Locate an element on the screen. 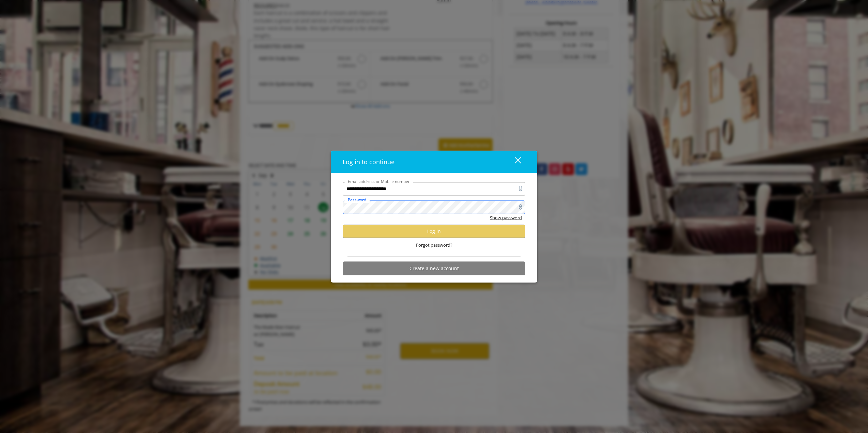 The height and width of the screenshot is (433, 868). button: Create a new account is located at coordinates (434, 268).